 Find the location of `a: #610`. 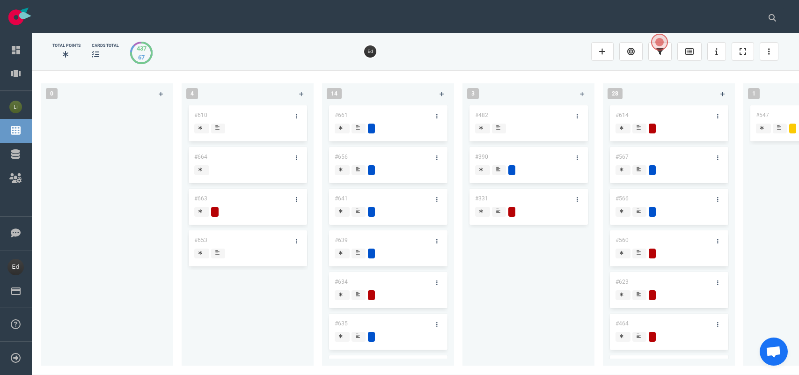

a: #610 is located at coordinates (201, 115).